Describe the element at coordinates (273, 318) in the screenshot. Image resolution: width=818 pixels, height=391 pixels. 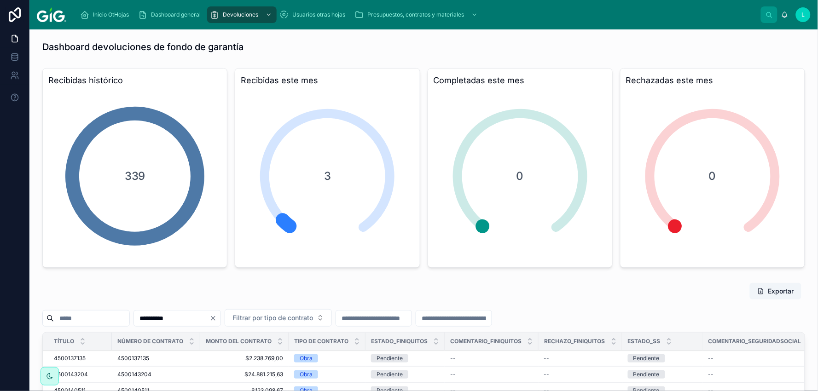
I see `span: Filtrar por tipo de contrato` at that location.